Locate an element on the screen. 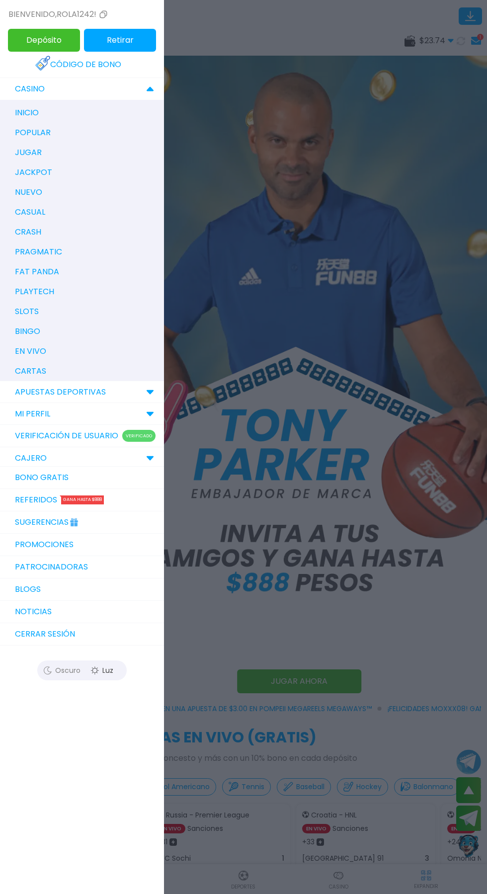  a: slots is located at coordinates (87, 312).